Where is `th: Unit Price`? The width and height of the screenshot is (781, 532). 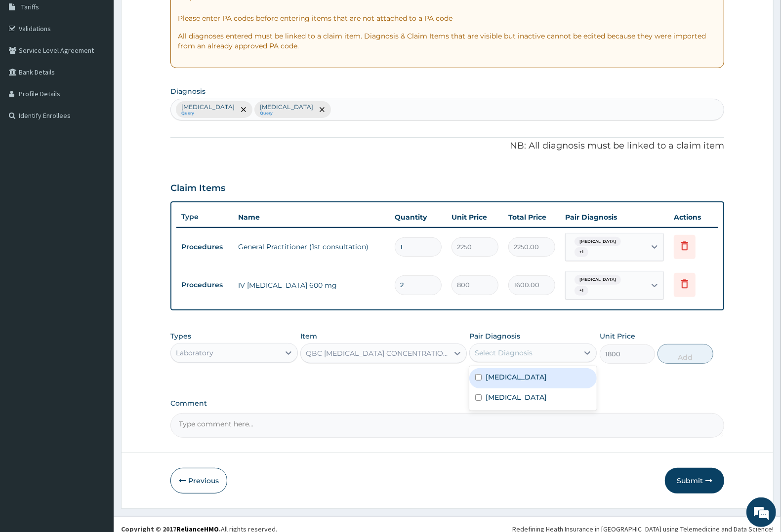
th: Unit Price is located at coordinates (475, 217).